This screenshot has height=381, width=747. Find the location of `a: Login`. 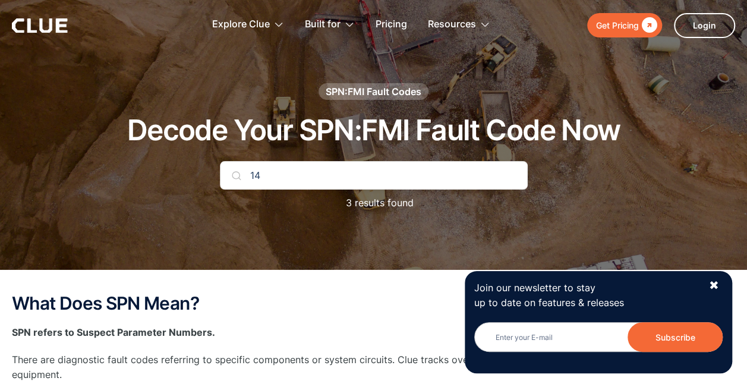

a: Login is located at coordinates (705, 26).